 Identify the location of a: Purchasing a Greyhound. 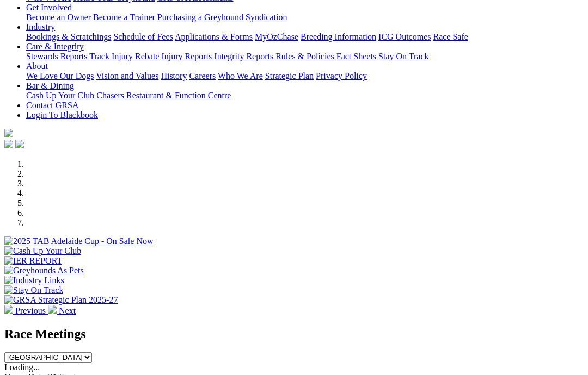
(200, 17).